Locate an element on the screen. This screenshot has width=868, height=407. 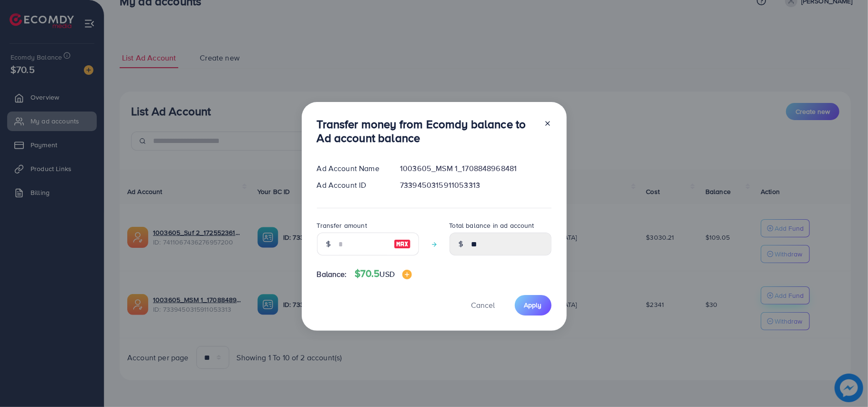
h3: Transfer money from Ecomdy balance to Ad account balance is located at coordinates (427, 131).